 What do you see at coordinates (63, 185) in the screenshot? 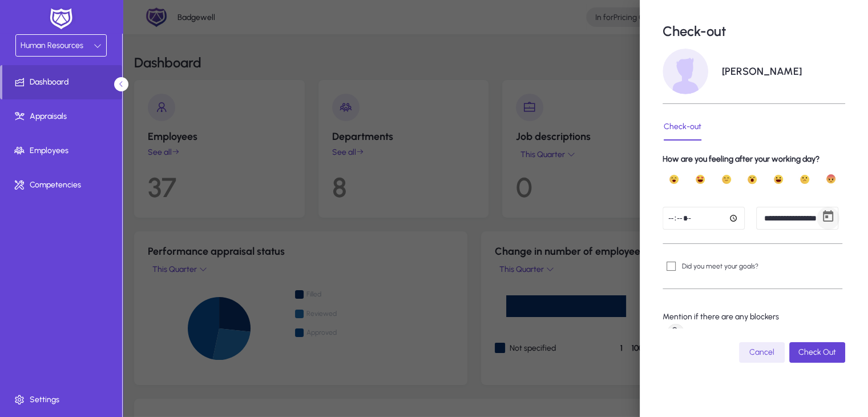
I see `a: Competencies` at bounding box center [63, 185].